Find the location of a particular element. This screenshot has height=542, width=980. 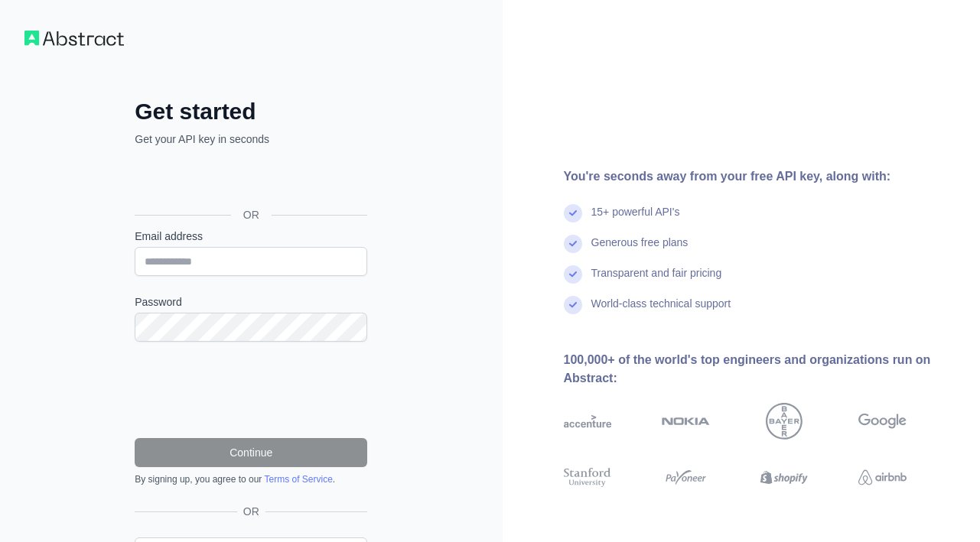

div: 100,000+ of the world's top engineers and organizations run on Abstract: is located at coordinates (759, 369).